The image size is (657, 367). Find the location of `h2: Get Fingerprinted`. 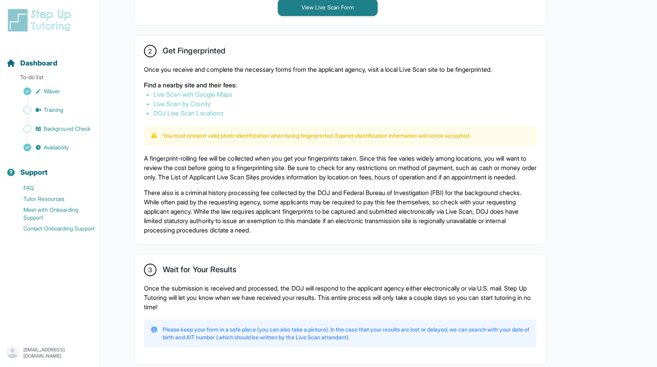

h2: Get Fingerprinted is located at coordinates (194, 52).